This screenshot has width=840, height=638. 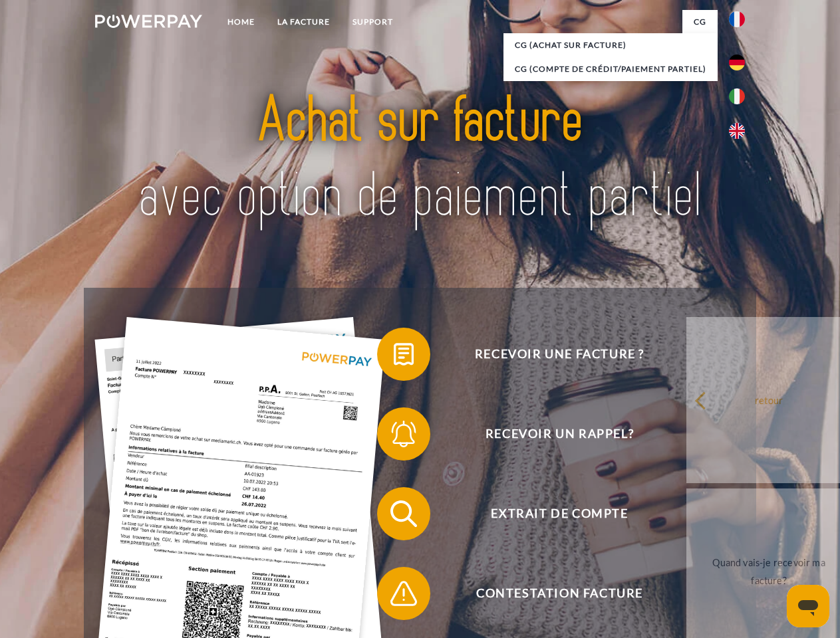 What do you see at coordinates (737, 19) in the screenshot?
I see `img: fr` at bounding box center [737, 19].